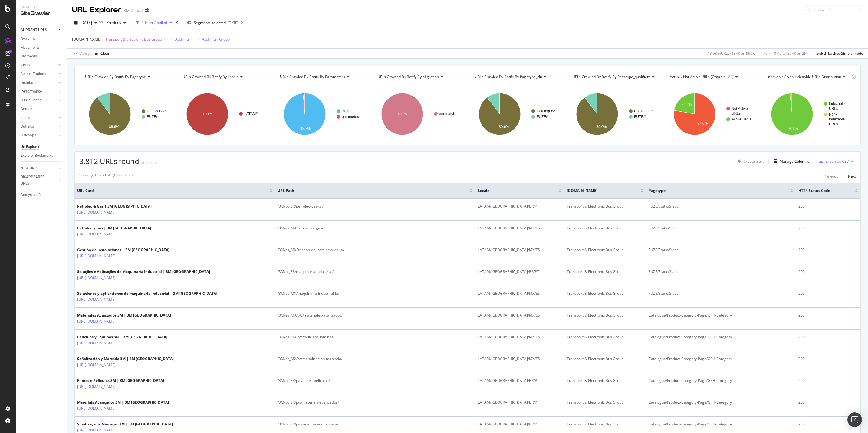 Image resolution: width=868 pixels, height=433 pixels. Describe the element at coordinates (41, 155) in the screenshot. I see `a: Explorer Bookmarks` at that location.